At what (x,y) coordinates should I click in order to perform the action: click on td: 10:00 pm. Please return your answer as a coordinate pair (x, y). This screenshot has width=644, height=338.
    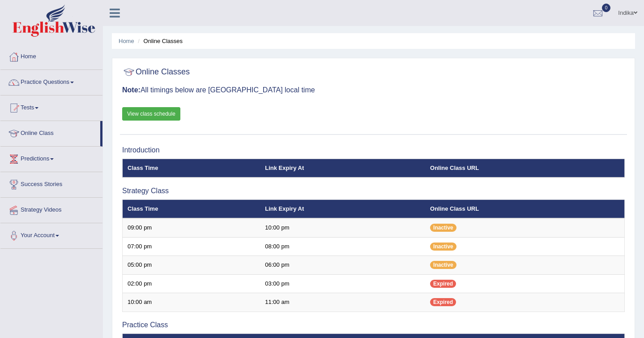
    Looking at the image, I should click on (343, 227).